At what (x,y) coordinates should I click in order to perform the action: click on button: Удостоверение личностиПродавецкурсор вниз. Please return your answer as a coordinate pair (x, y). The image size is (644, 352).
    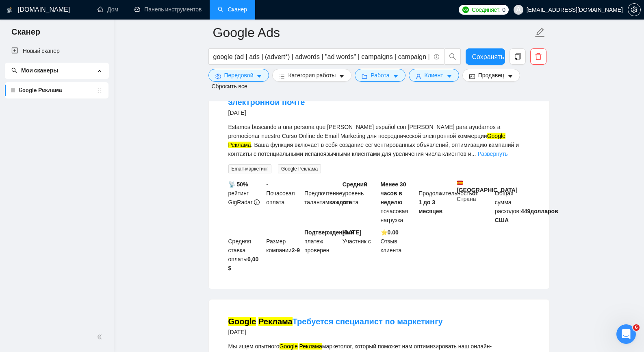
    Looking at the image, I should click on (491, 75).